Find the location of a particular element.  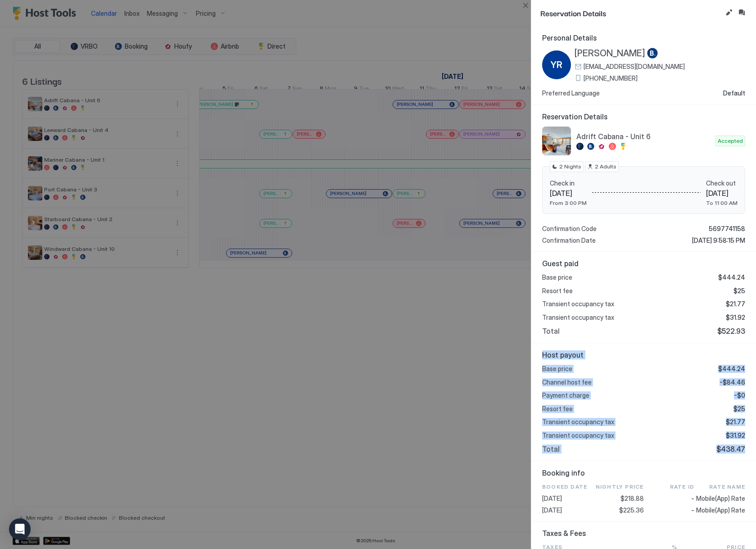

span: -$0 is located at coordinates (739, 396).